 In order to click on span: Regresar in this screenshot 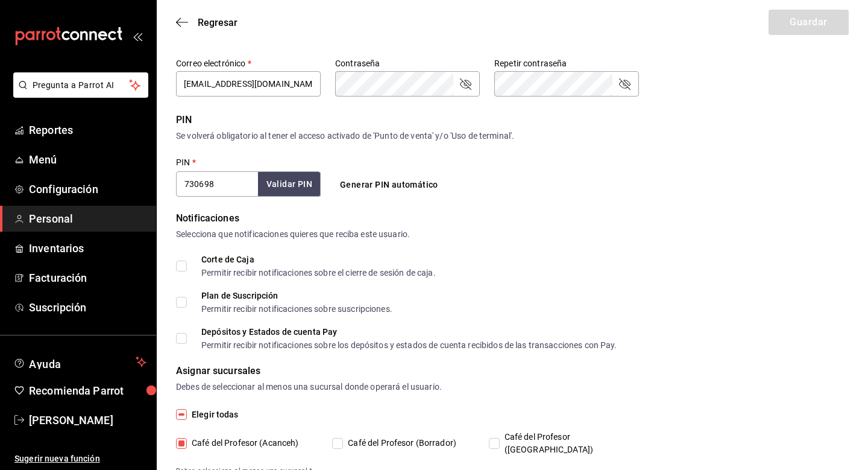, I will do `click(218, 23)`.